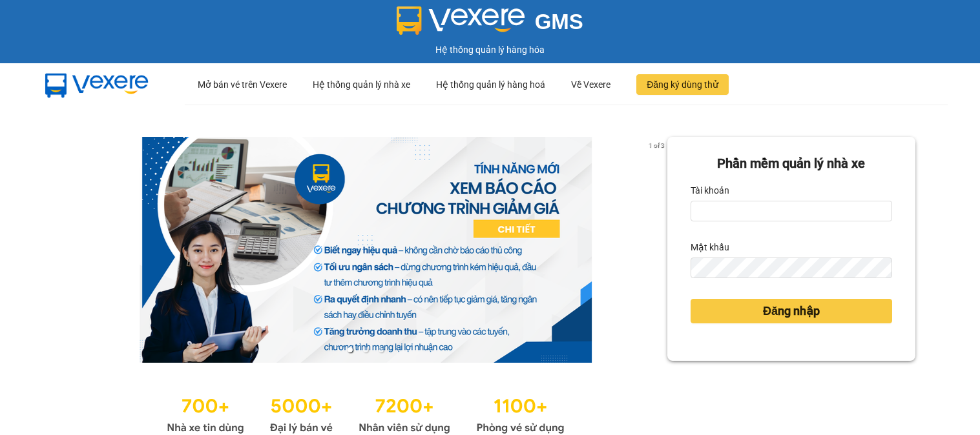 The image size is (980, 435). Describe the element at coordinates (490, 25) in the screenshot. I see `a: GMS` at that location.